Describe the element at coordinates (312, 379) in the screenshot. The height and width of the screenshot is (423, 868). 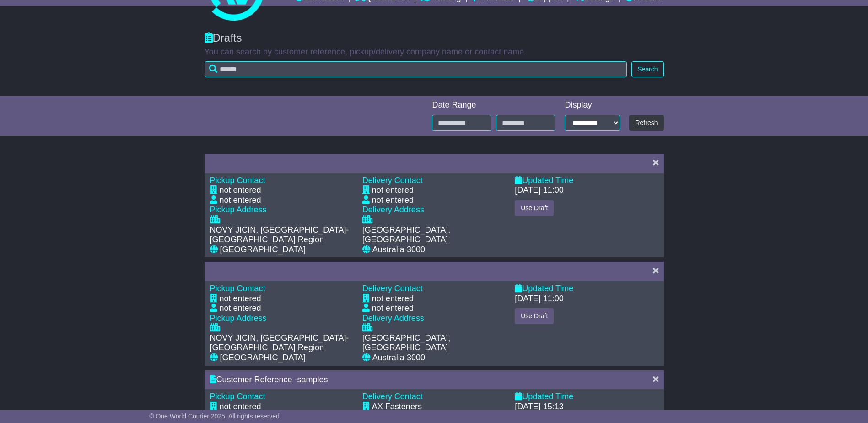
I see `span: samples` at that location.